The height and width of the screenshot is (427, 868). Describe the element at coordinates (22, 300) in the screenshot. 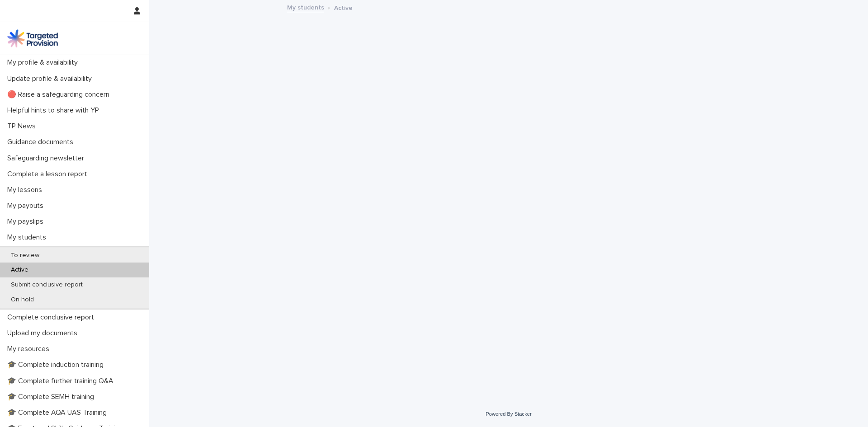

I see `p: On hold` at that location.